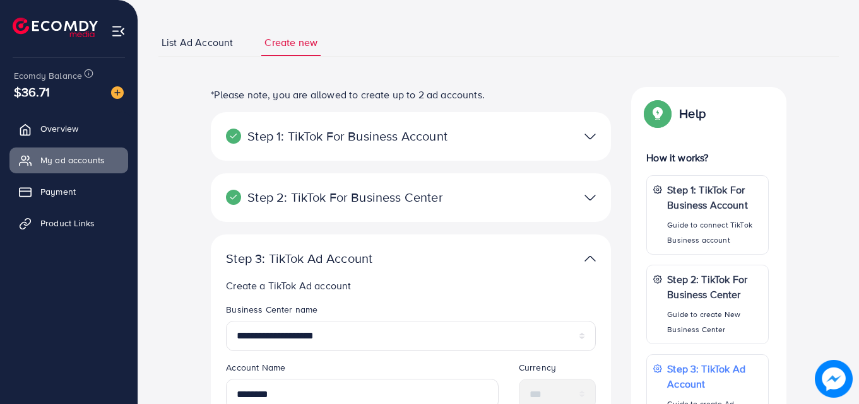 Image resolution: width=859 pixels, height=404 pixels. I want to click on span: $36.71, so click(32, 91).